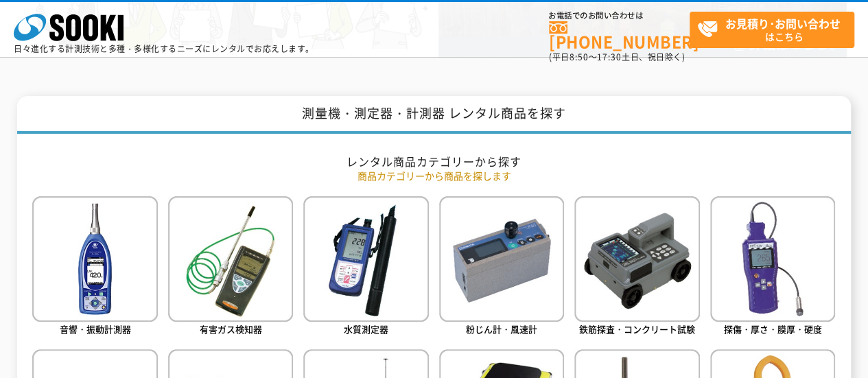 The image size is (868, 378). Describe the element at coordinates (231, 267) in the screenshot. I see `a: 有害ガス検知器` at that location.